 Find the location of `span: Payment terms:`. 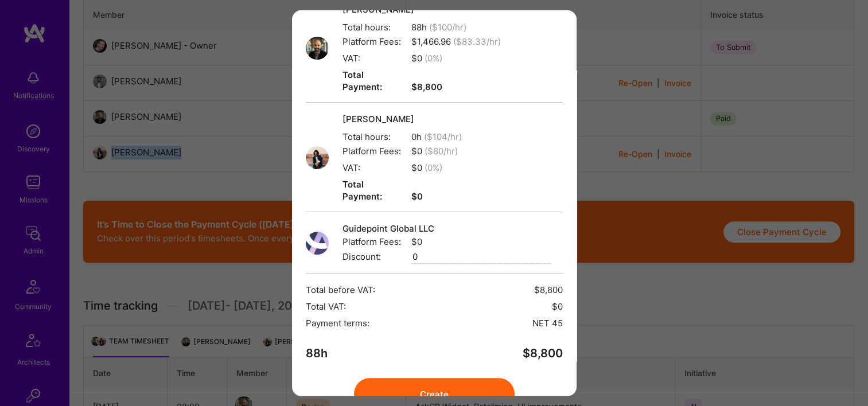

span: Payment terms: is located at coordinates (338, 323).